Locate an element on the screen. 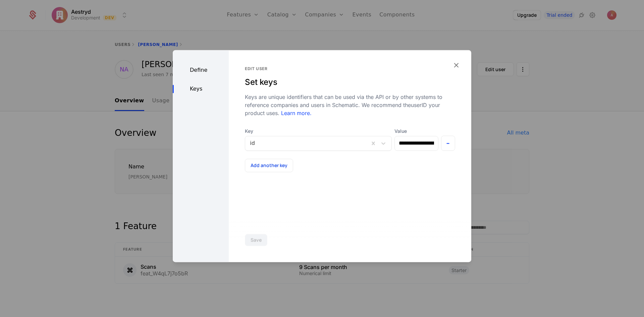  button: Save is located at coordinates (256, 240).